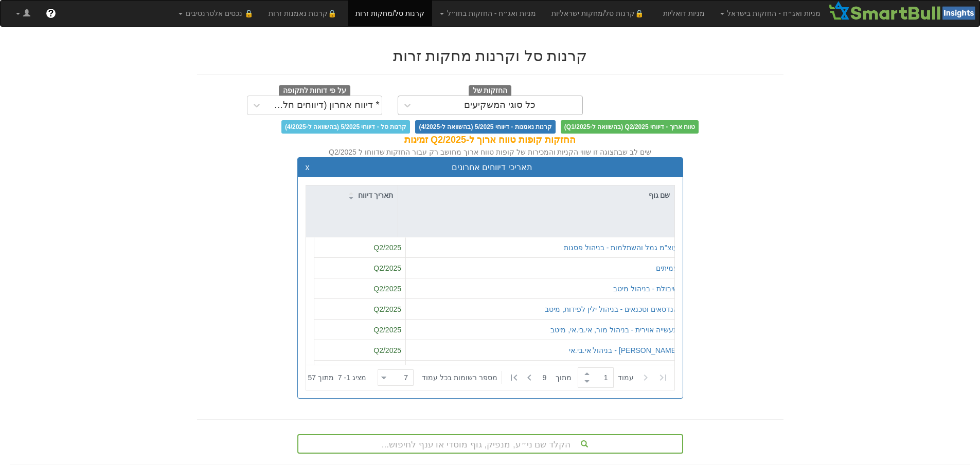 The width and height of the screenshot is (980, 468). What do you see at coordinates (352, 195) in the screenshot?
I see `div: תאריך דיווח` at bounding box center [352, 195].